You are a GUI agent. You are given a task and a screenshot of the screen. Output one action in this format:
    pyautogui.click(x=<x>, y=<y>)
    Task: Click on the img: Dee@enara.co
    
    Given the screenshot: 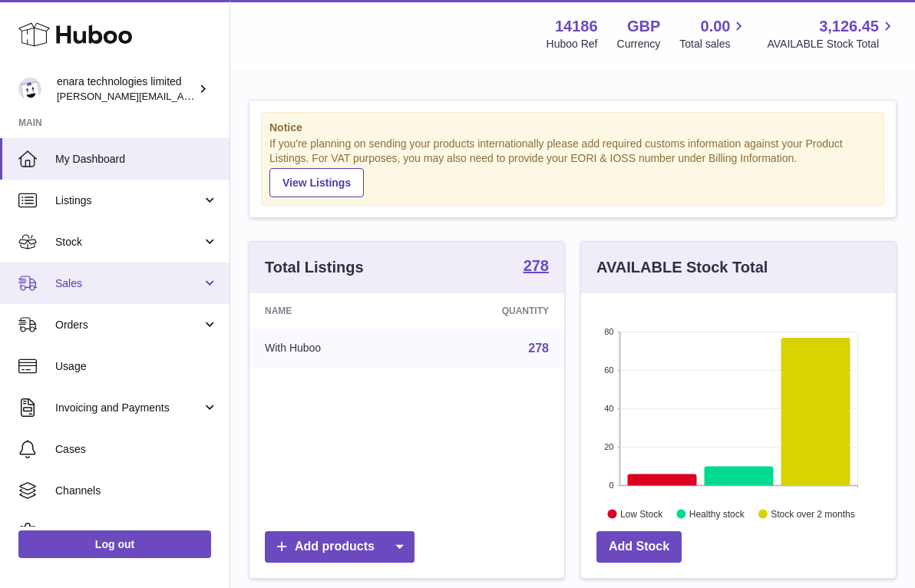 What is the action you would take?
    pyautogui.click(x=30, y=89)
    